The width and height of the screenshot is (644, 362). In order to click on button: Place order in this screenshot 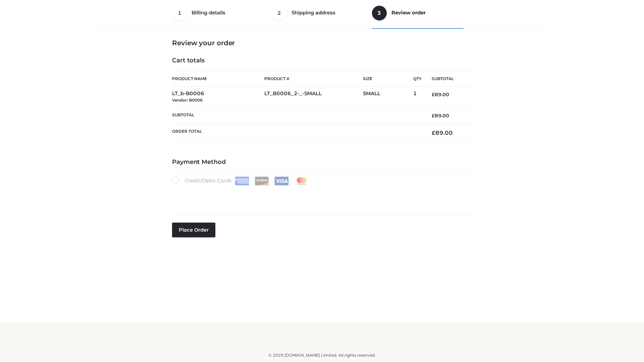, I will do `click(194, 230)`.